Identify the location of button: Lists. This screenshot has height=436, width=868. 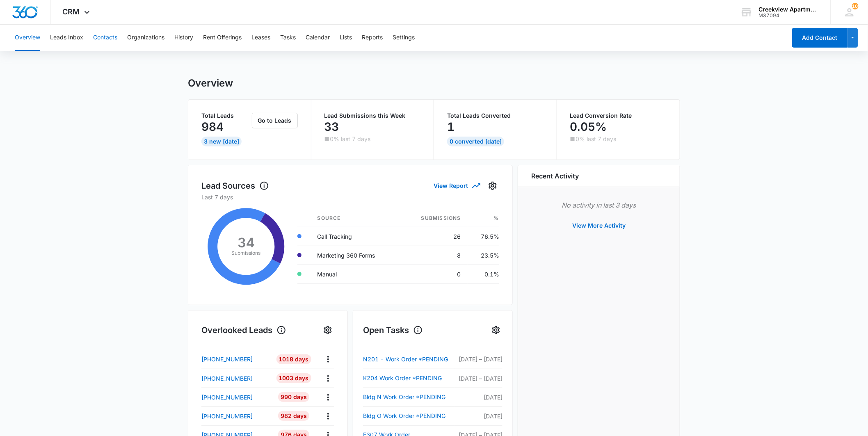
(346, 38).